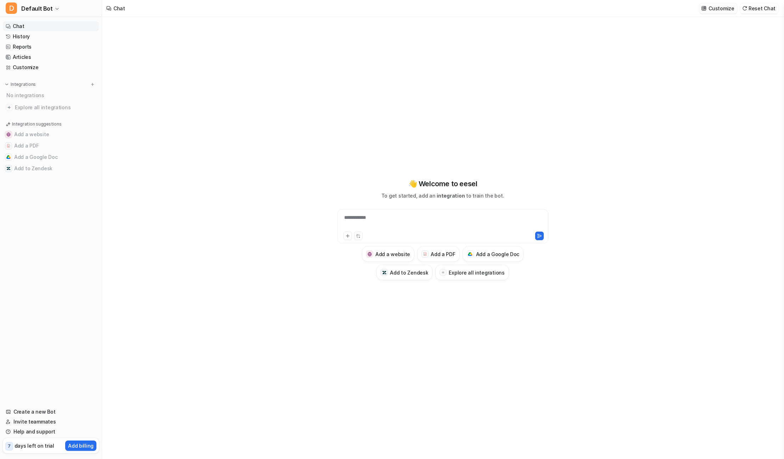 The width and height of the screenshot is (784, 459). Describe the element at coordinates (37, 124) in the screenshot. I see `p: Integration suggestions` at that location.